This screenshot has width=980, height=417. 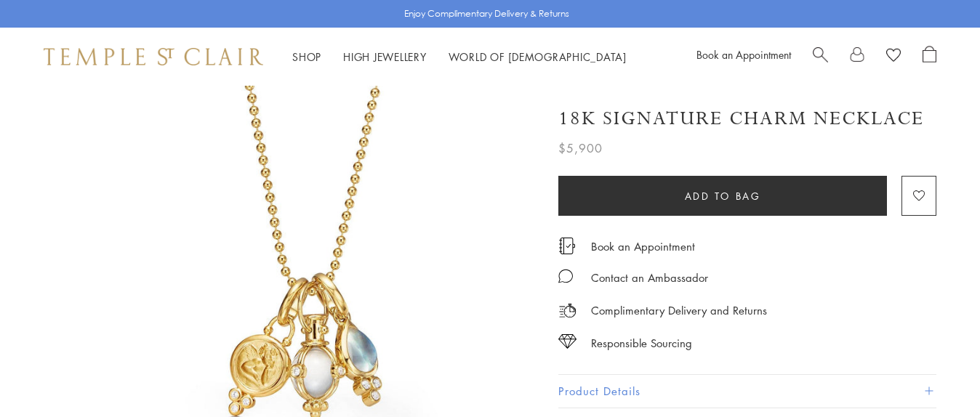 What do you see at coordinates (580, 148) in the screenshot?
I see `span: $5,900` at bounding box center [580, 148].